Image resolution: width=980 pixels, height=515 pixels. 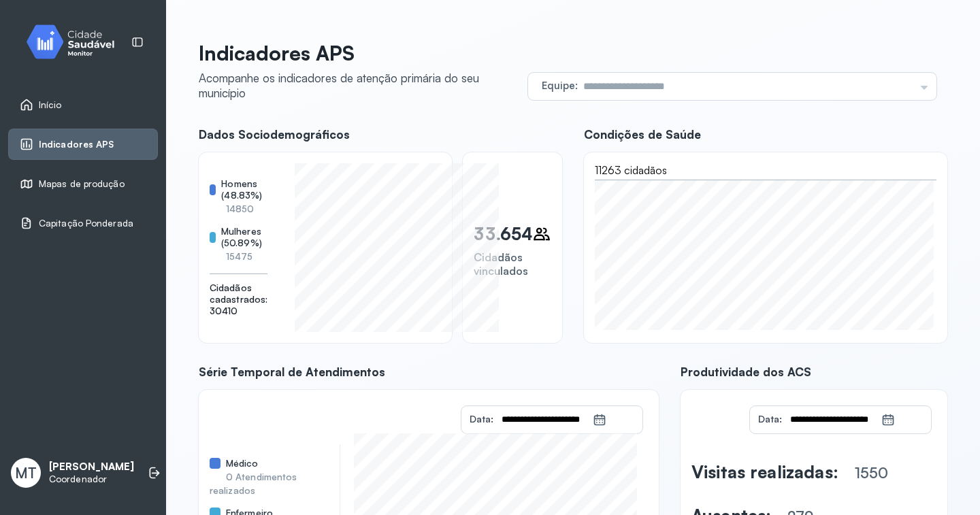 What do you see at coordinates (83, 184) in the screenshot?
I see `a: Mapas de produção` at bounding box center [83, 184].